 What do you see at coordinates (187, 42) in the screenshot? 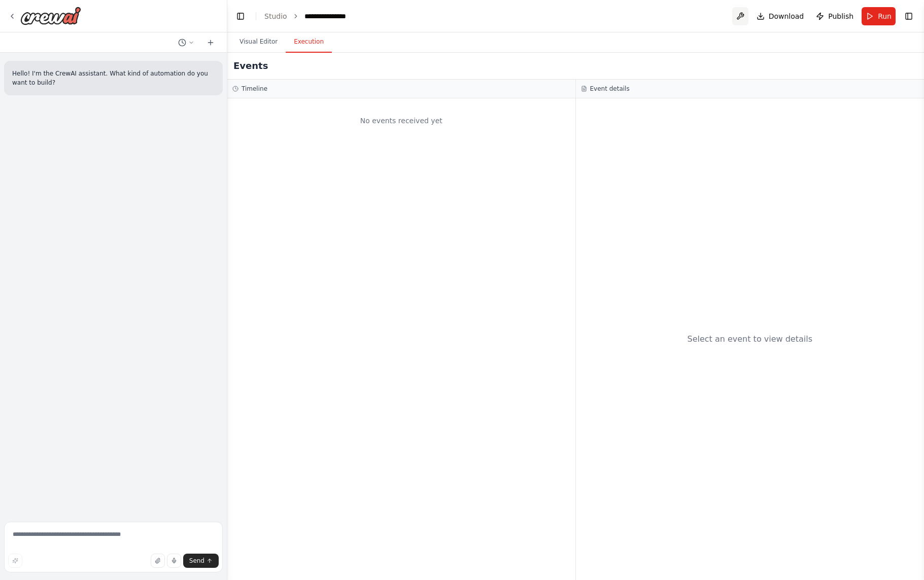
I see `button: Switch to previous chat` at bounding box center [187, 42].